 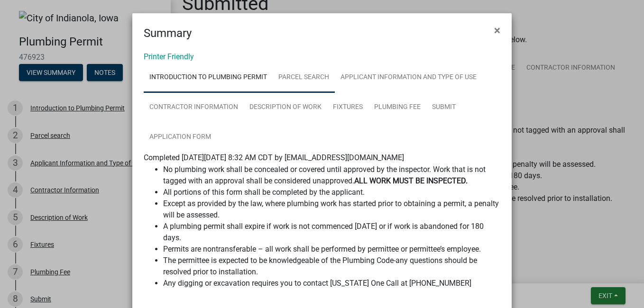 I want to click on a: Plumbing Fee, so click(x=397, y=107).